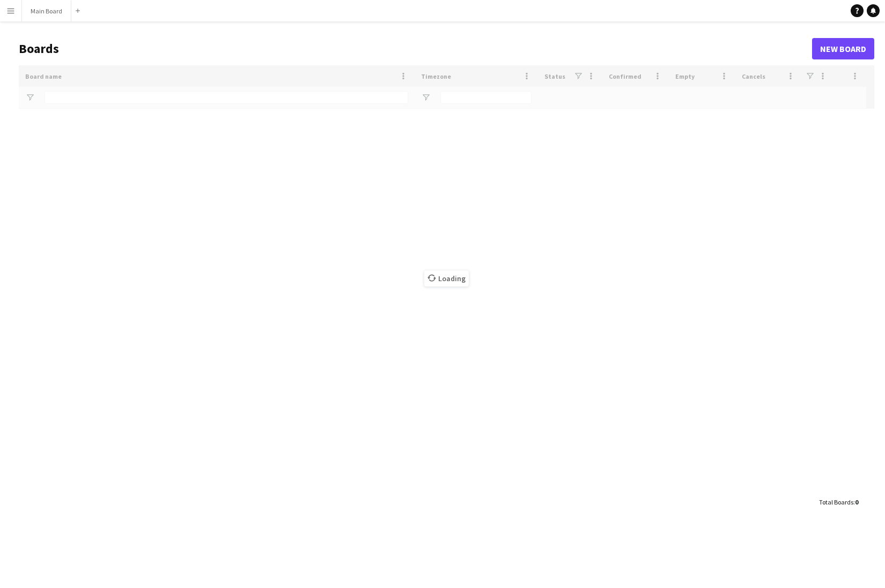  Describe the element at coordinates (415, 49) in the screenshot. I see `h1: Boards` at that location.